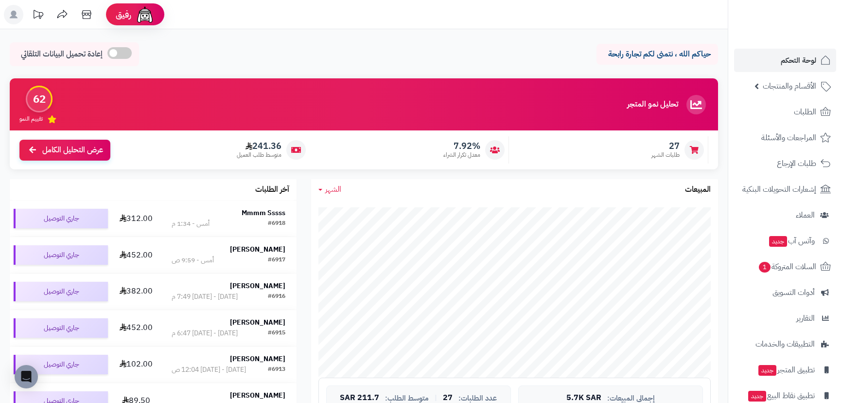  Describe the element at coordinates (62, 54) in the screenshot. I see `span: إعادة تحميل البيانات التلقائي` at that location.